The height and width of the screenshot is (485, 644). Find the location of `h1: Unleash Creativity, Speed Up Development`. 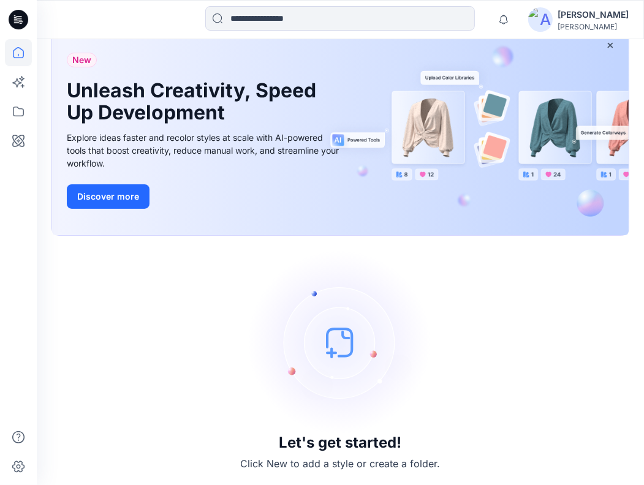

h1: Unleash Creativity, Speed Up Development is located at coordinates (195, 102).